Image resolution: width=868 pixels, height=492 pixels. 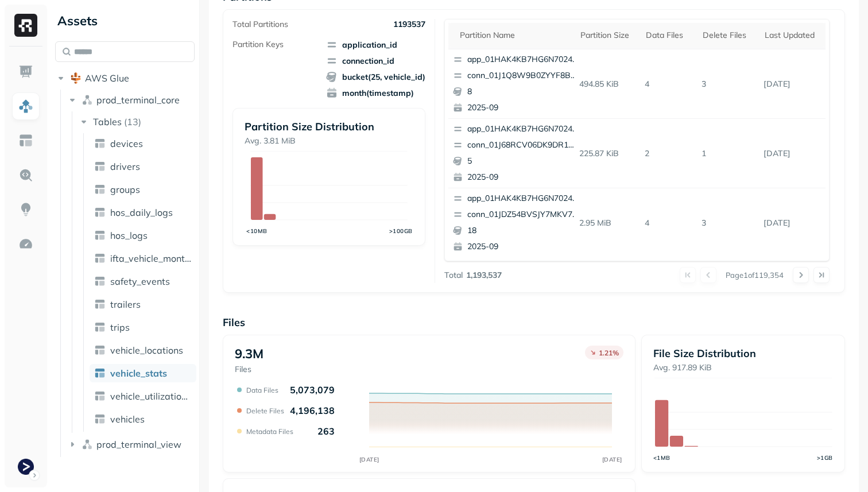 I want to click on button: AWS Glue, so click(x=125, y=78).